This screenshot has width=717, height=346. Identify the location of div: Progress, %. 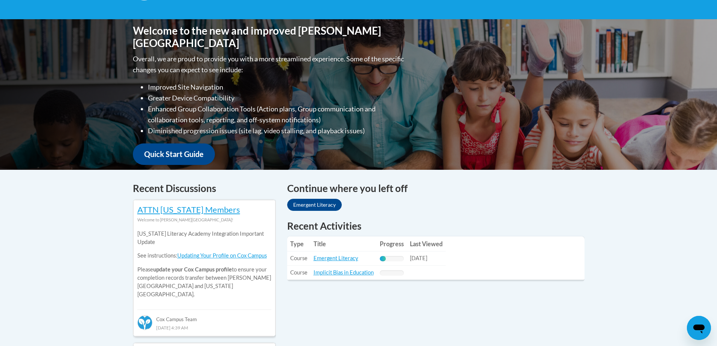
(383, 258).